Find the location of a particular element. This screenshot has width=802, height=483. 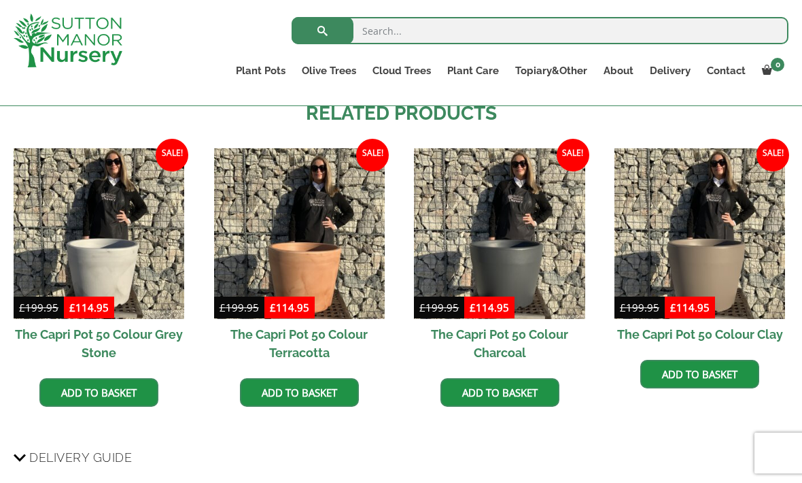

img: The Capri Pot 50 Colour Clay is located at coordinates (700, 233).